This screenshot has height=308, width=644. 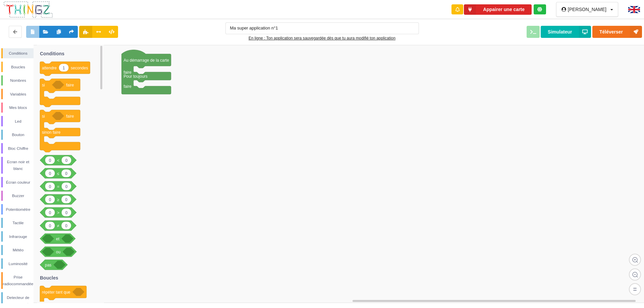 What do you see at coordinates (18, 53) in the screenshot?
I see `div: Conditions` at bounding box center [18, 53].